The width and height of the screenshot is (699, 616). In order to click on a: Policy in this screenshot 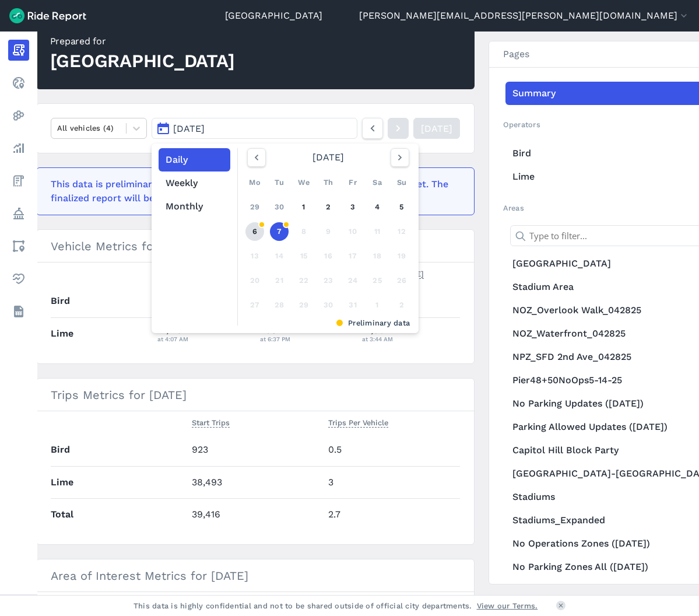, I will do `click(18, 213)`.